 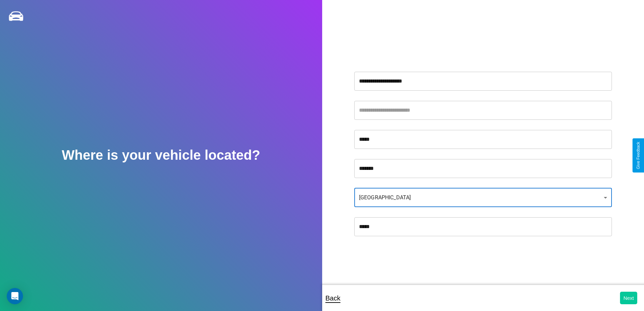 What do you see at coordinates (161, 155) in the screenshot?
I see `h2: Where is your vehicle located?` at bounding box center [161, 155].